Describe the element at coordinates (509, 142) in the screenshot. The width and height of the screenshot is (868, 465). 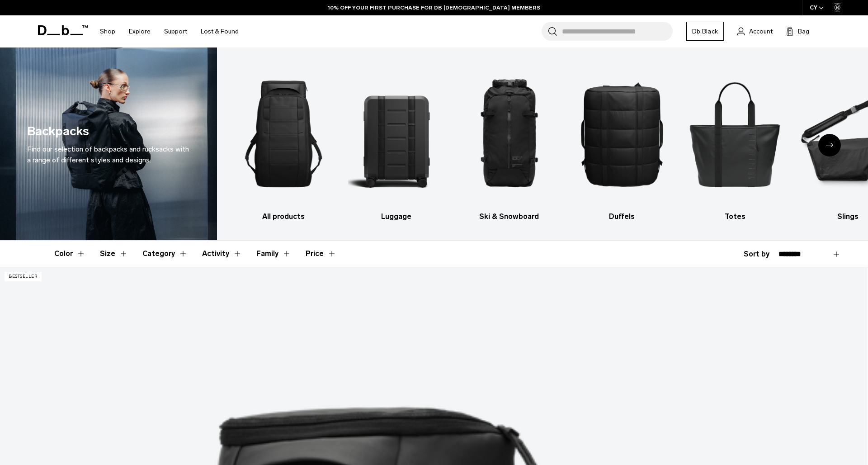
I see `a: Db Ski & Snowboard` at that location.